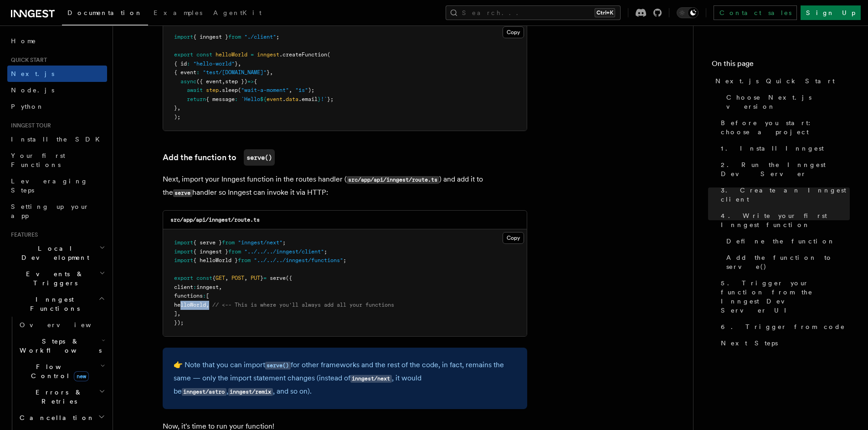 The image size is (868, 430). I want to click on span: Add the function to serve(), so click(788, 262).